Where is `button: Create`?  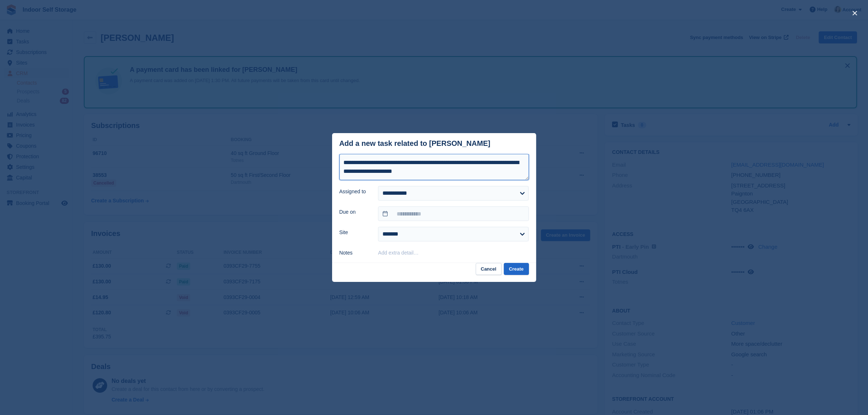 button: Create is located at coordinates (517, 269).